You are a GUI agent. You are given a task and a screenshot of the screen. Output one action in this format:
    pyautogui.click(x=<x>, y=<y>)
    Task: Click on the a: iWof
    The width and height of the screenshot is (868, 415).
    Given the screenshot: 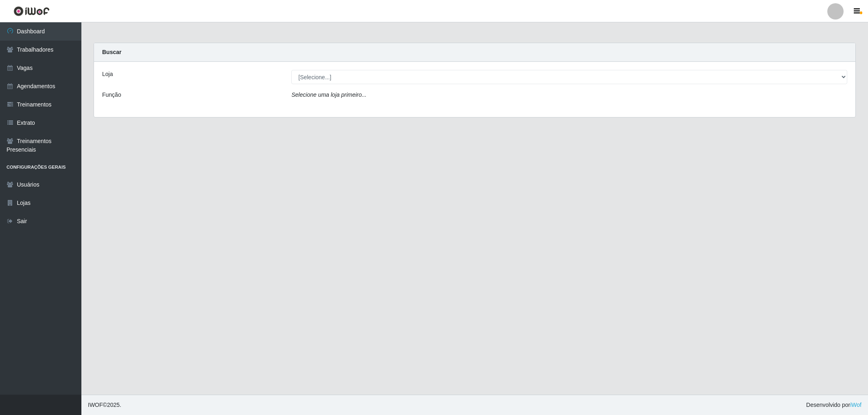 What is the action you would take?
    pyautogui.click(x=856, y=405)
    